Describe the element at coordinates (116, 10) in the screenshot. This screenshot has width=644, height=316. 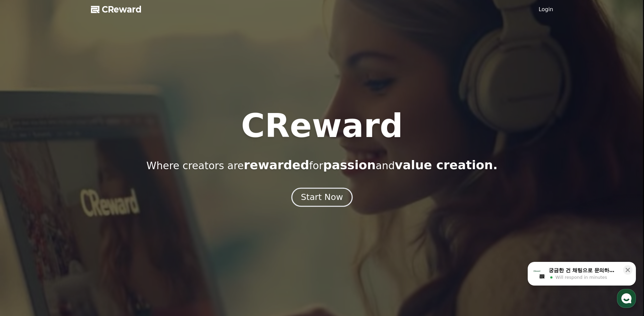
I see `a: CReward` at that location.